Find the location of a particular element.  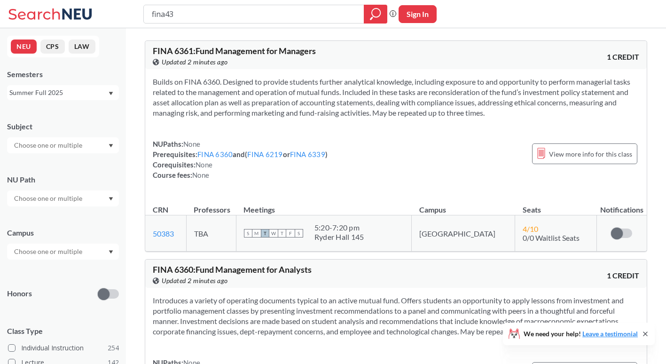

div: 5:20 - 7:20 pm is located at coordinates (339, 227).